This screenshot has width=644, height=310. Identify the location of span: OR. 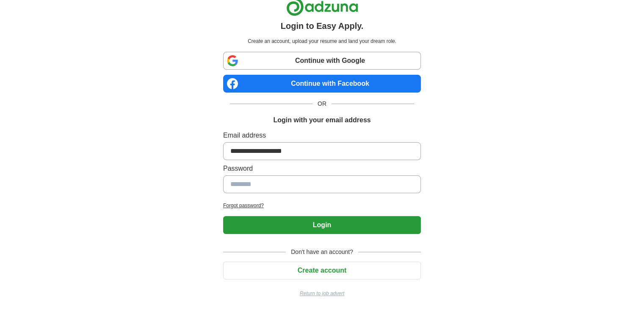
(322, 104).